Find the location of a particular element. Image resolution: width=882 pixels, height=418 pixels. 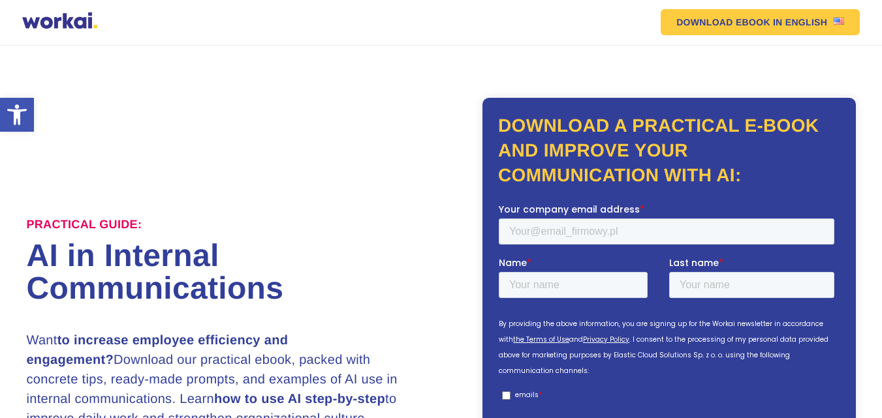

a: Privacy Policy is located at coordinates (107, 136).